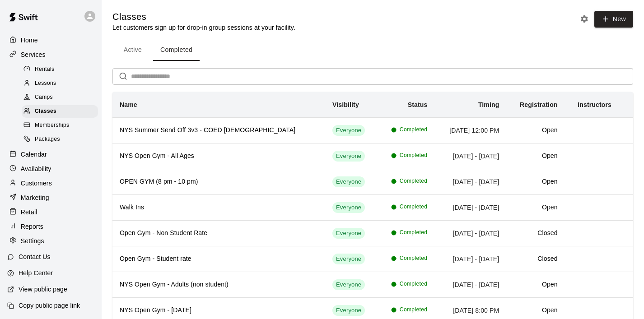 This screenshot has height=319, width=644. I want to click on span: Memberships, so click(52, 125).